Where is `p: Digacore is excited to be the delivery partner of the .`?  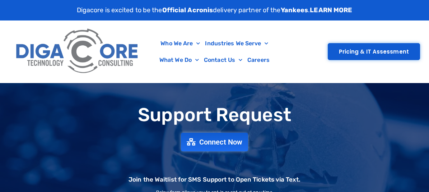 p: Digacore is excited to be the delivery partner of the . is located at coordinates (215, 10).